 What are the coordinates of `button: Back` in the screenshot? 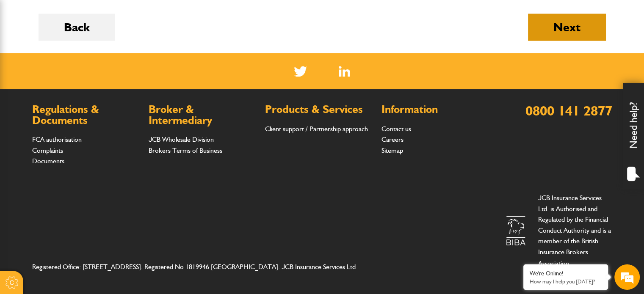 It's located at (77, 27).